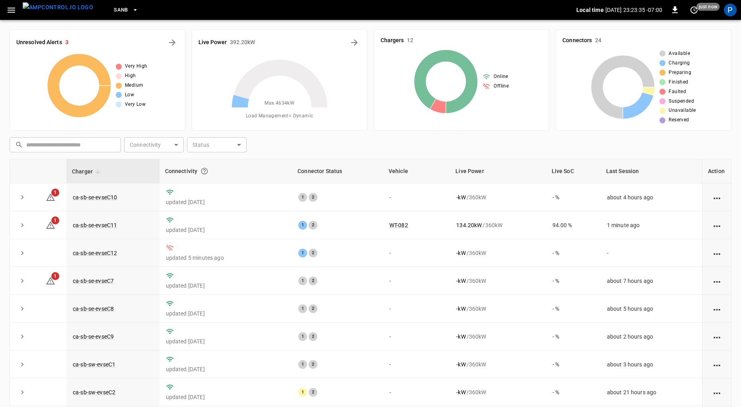 This screenshot has height=407, width=741. I want to click on a: ca-sb-se-evseC10, so click(95, 197).